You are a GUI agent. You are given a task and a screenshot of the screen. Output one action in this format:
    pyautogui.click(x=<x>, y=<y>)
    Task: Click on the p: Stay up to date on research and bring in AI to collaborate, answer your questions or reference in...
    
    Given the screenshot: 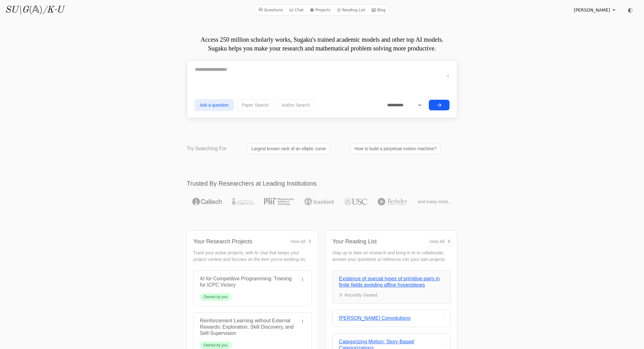 What is the action you would take?
    pyautogui.click(x=391, y=256)
    